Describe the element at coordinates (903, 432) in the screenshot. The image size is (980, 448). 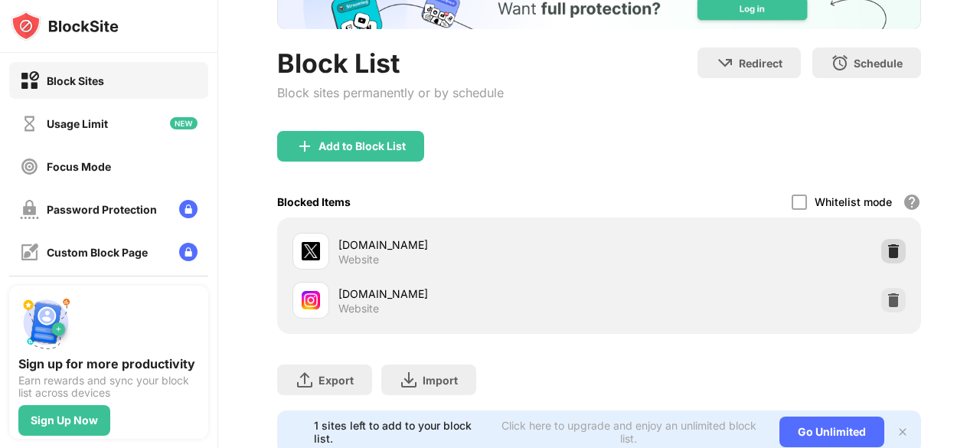
I see `img: x-button.svg` at that location.